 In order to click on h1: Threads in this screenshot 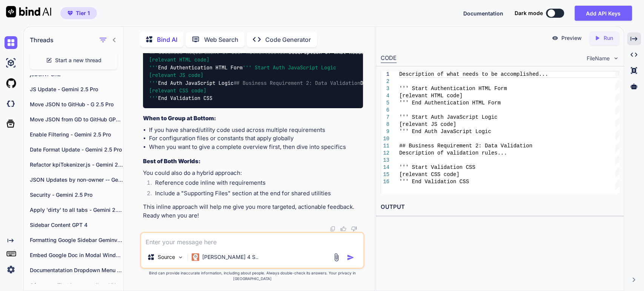, I will do `click(42, 40)`.